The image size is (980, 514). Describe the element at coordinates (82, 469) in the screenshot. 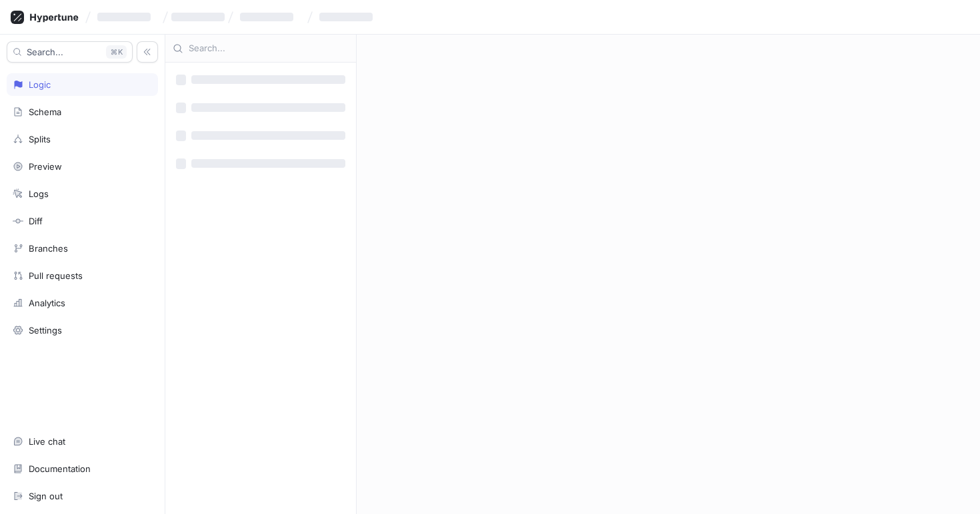

I see `a: Documentation` at that location.